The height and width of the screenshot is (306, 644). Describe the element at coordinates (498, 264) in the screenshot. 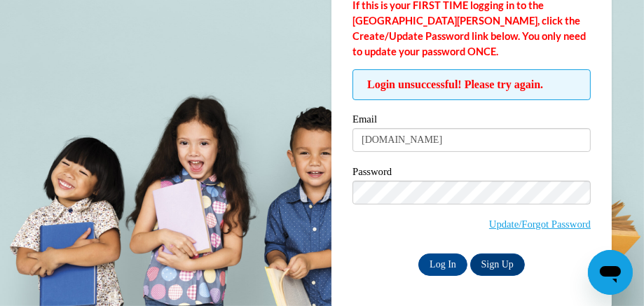

I see `a: Sign Up` at that location.